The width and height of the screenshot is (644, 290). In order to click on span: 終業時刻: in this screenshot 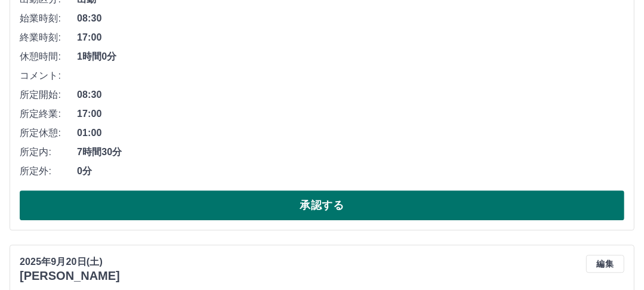, I will do `click(48, 38)`.